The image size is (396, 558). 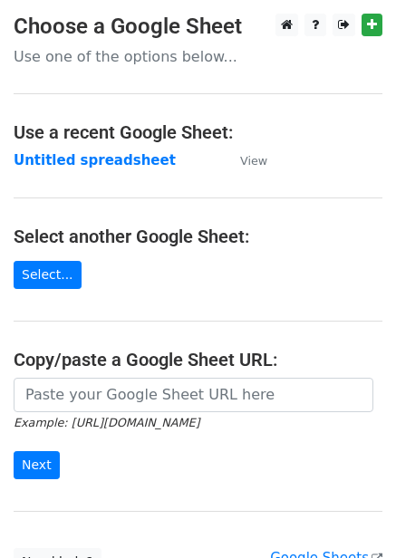 What do you see at coordinates (198, 360) in the screenshot?
I see `h4: Copy/paste a Google Sheet URL:` at bounding box center [198, 360].